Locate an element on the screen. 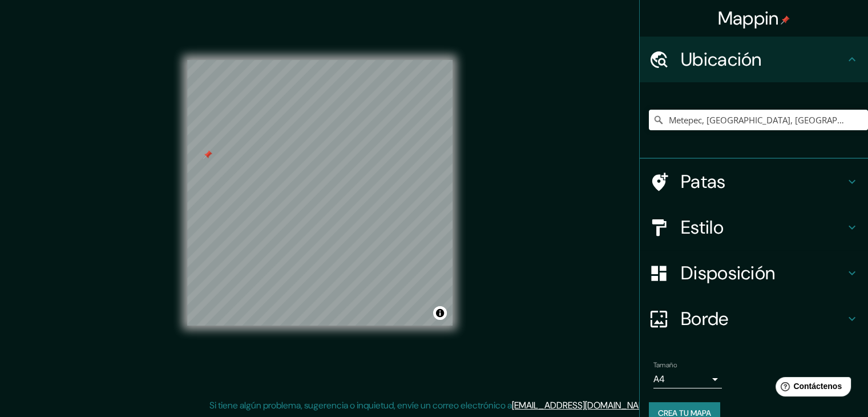 The height and width of the screenshot is (417, 868). img: pin-icon.png is located at coordinates (786, 20).